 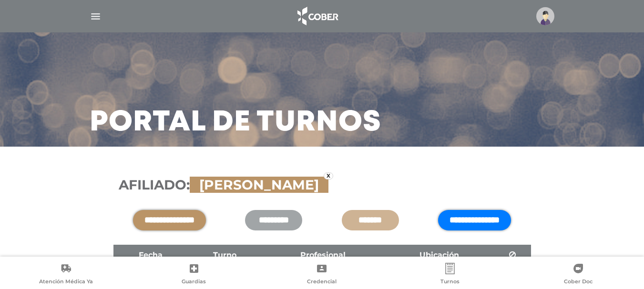 I want to click on a: Atención Médica Ya, so click(x=66, y=275).